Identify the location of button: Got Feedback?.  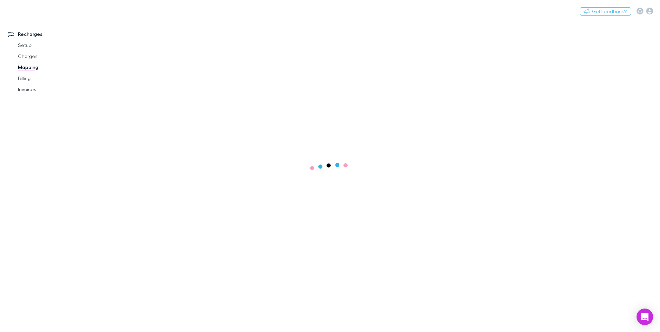
(605, 11).